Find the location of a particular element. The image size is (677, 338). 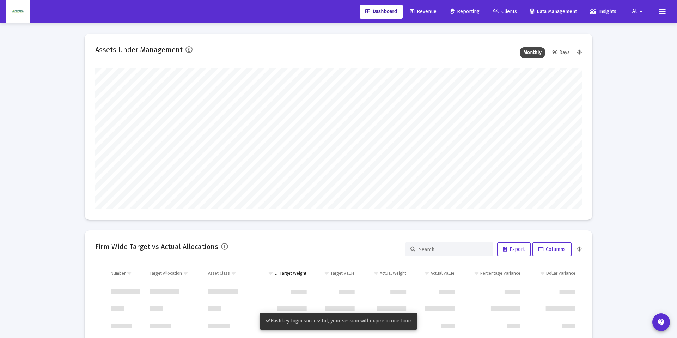

a: Clients is located at coordinates (505, 12).